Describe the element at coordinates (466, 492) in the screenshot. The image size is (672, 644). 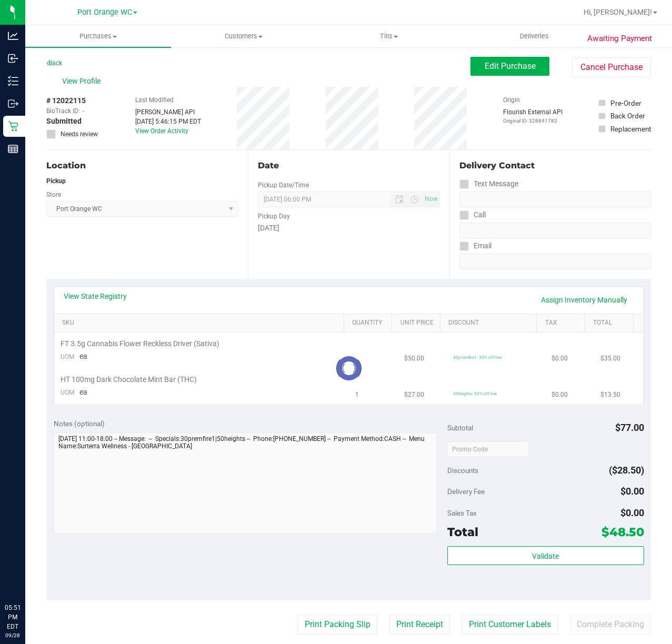
I see `span: Delivery Fee` at that location.